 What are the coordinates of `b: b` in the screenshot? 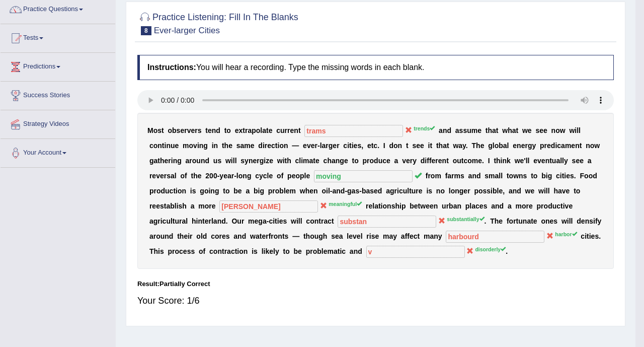 It's located at (174, 130).